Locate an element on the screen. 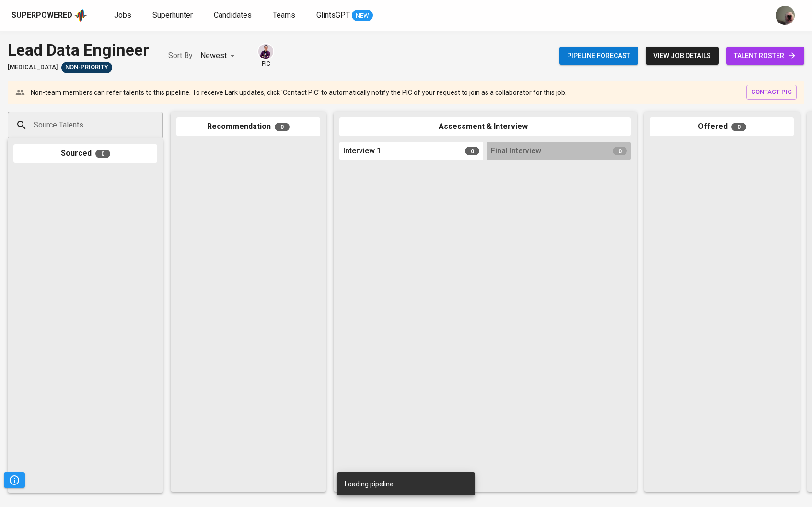  span: Final Interview is located at coordinates (516, 151).